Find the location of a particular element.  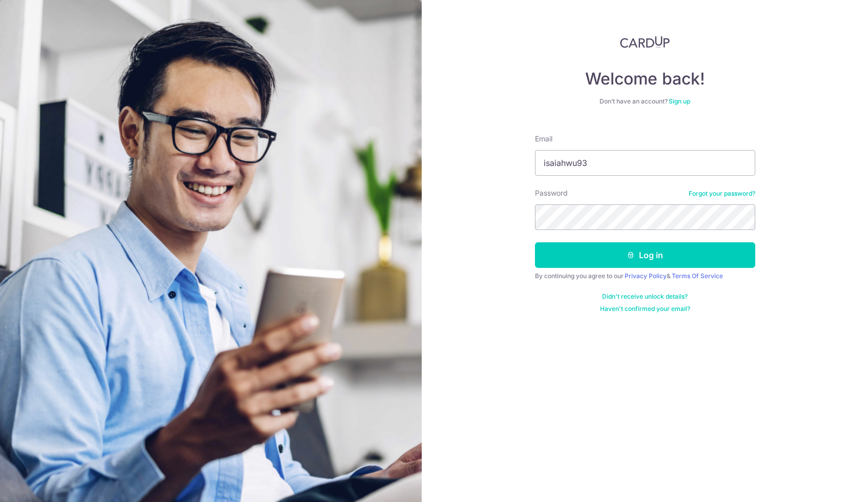

h4: Welcome back! is located at coordinates (645, 79).